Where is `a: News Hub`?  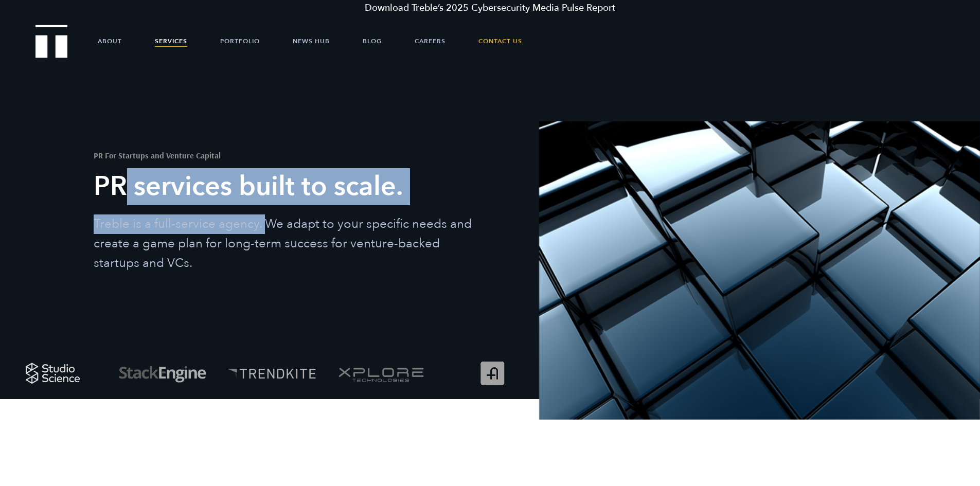 a: News Hub is located at coordinates (312, 41).